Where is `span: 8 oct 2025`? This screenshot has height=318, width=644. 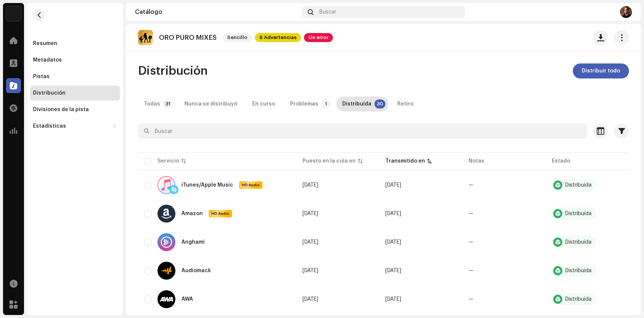
span: 8 oct 2025 is located at coordinates (393, 185).